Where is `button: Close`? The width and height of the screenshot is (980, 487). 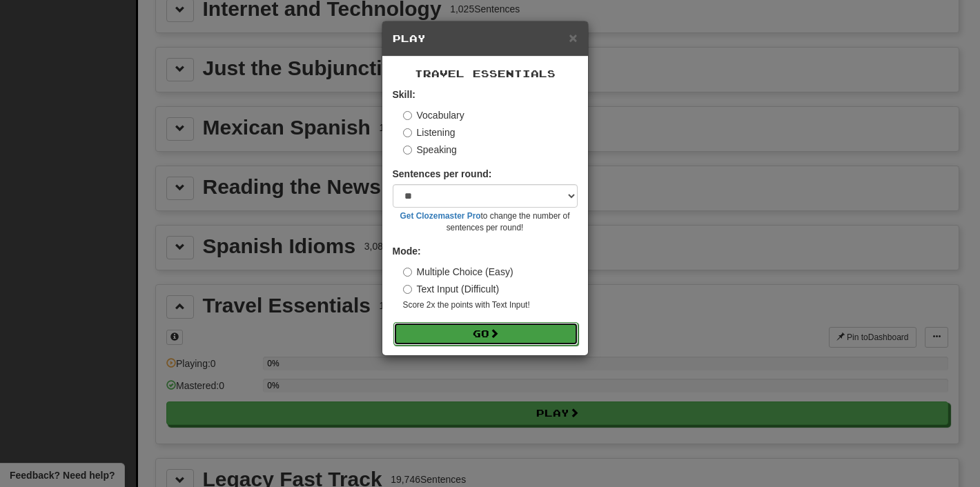
button: Close is located at coordinates (573, 37).